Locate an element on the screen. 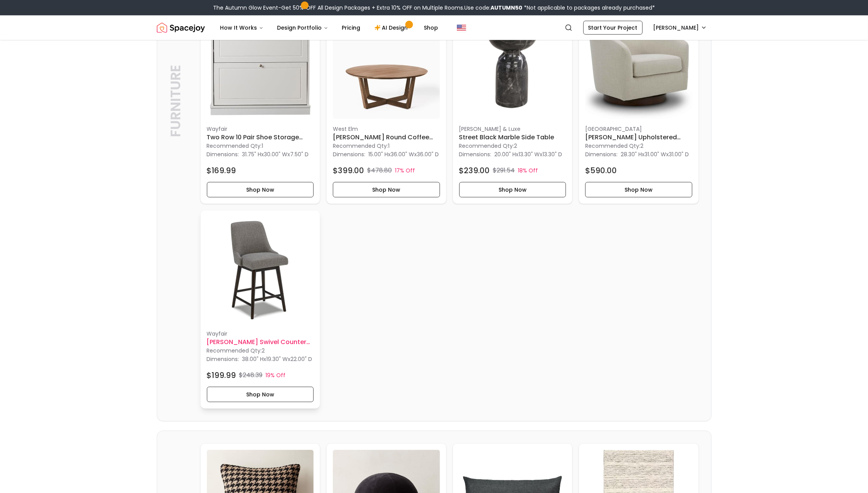 This screenshot has width=868, height=493. h4: $169.99 is located at coordinates (221, 170).